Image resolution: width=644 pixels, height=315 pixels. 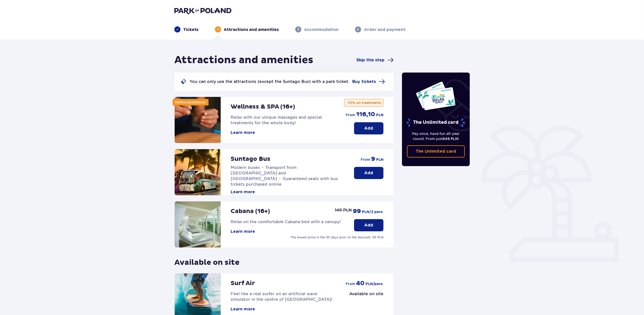 I want to click on span: Skip this step, so click(x=370, y=60).